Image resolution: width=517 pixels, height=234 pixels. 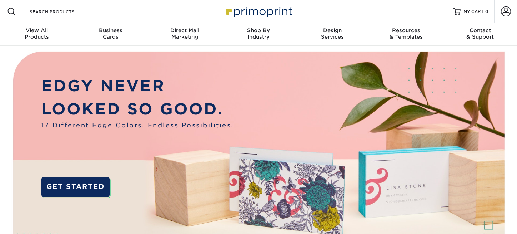 I want to click on span: Business, so click(x=111, y=30).